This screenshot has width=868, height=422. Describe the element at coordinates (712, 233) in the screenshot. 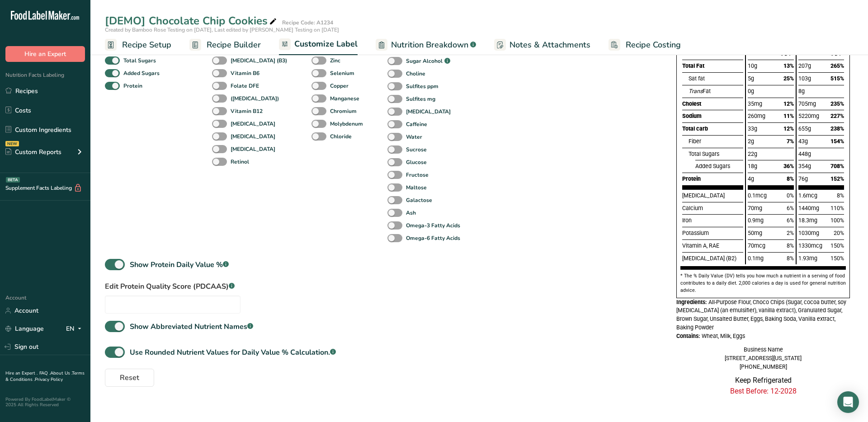

I see `div: Potassium` at that location.